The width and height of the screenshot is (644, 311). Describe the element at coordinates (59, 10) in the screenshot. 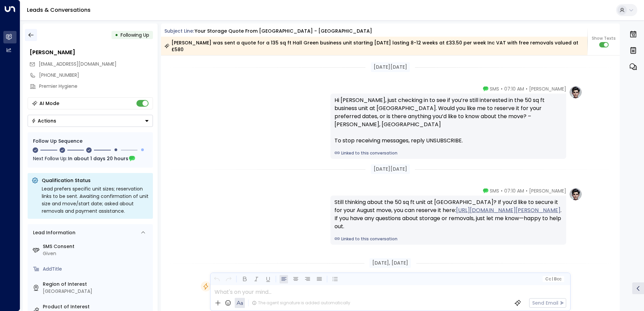

I see `a: Leads & Conversations` at that location.